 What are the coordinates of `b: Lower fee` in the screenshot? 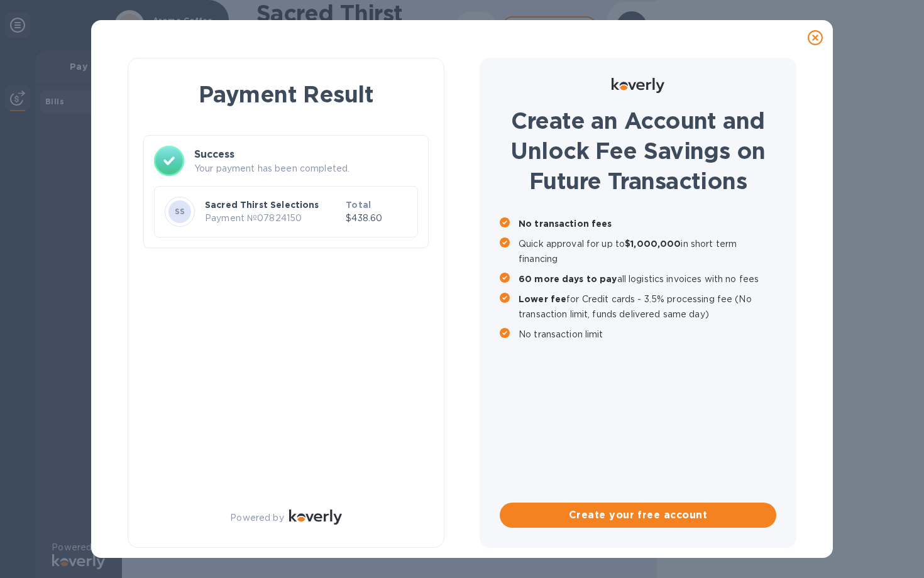 It's located at (542, 299).